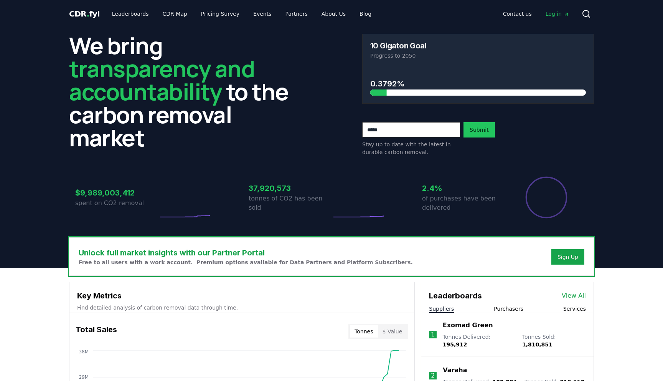  What do you see at coordinates (130, 14) in the screenshot?
I see `a: Leaderboards` at bounding box center [130, 14].